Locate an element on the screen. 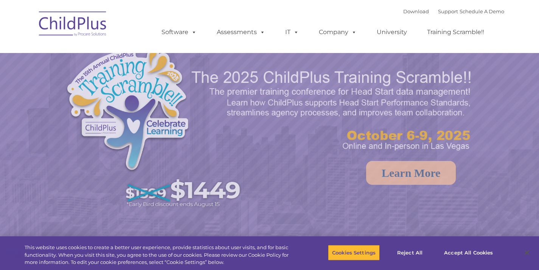 This screenshot has height=270, width=539. a: Support is located at coordinates (448, 11).